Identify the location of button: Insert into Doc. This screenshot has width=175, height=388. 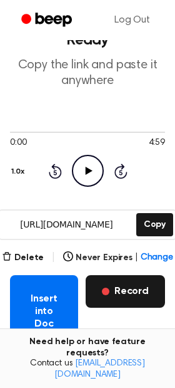
(44, 311).